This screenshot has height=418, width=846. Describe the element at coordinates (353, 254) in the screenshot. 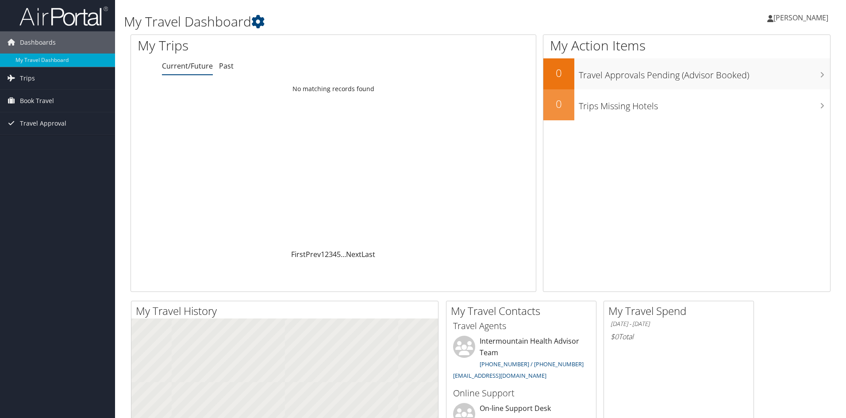

I see `a: Next` at that location.